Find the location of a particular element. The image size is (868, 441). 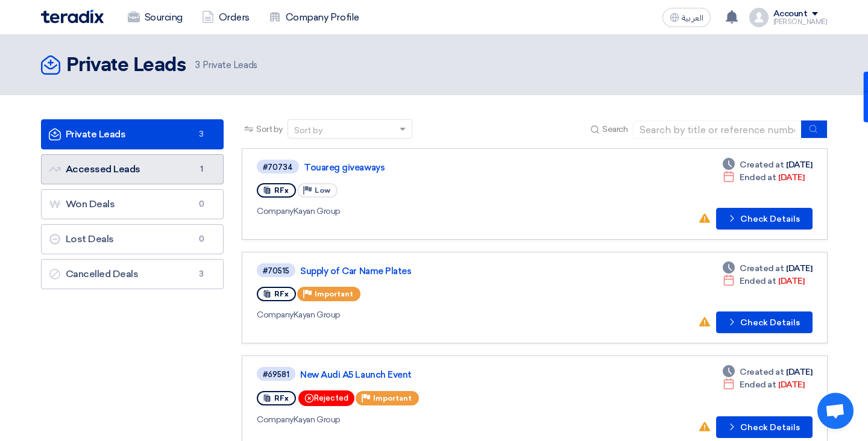

a: Orders is located at coordinates (226, 18).